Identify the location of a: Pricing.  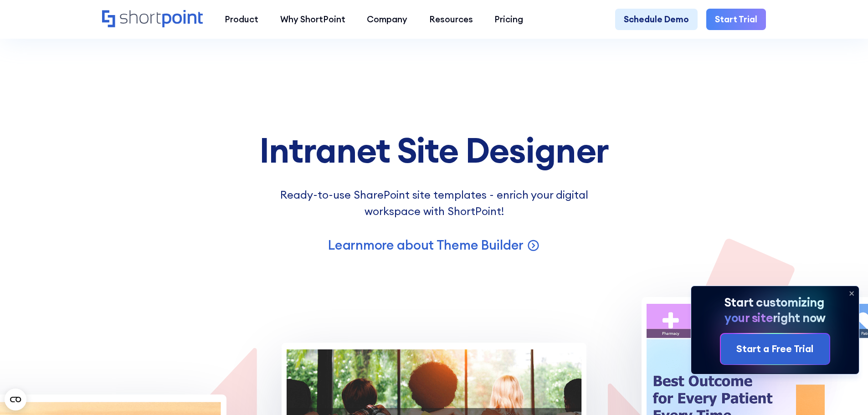
(509, 20).